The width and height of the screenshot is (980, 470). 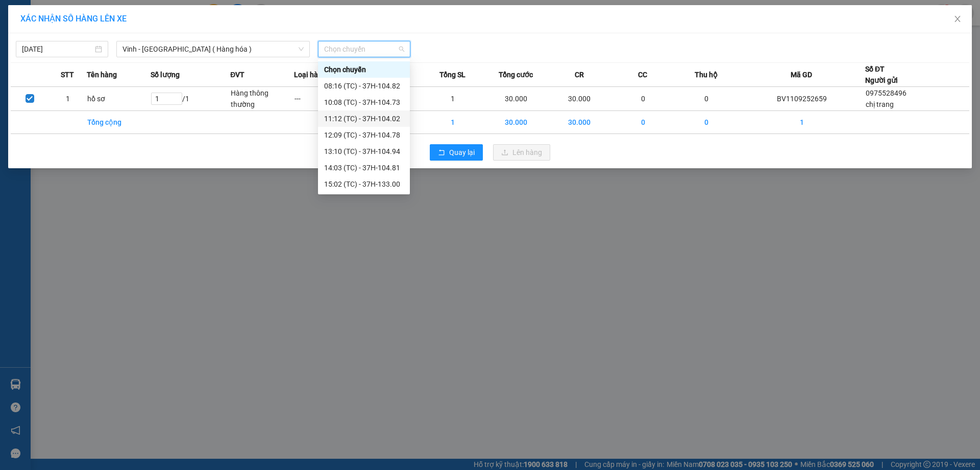 What do you see at coordinates (706, 74) in the screenshot?
I see `span: Thu hộ` at bounding box center [706, 74].